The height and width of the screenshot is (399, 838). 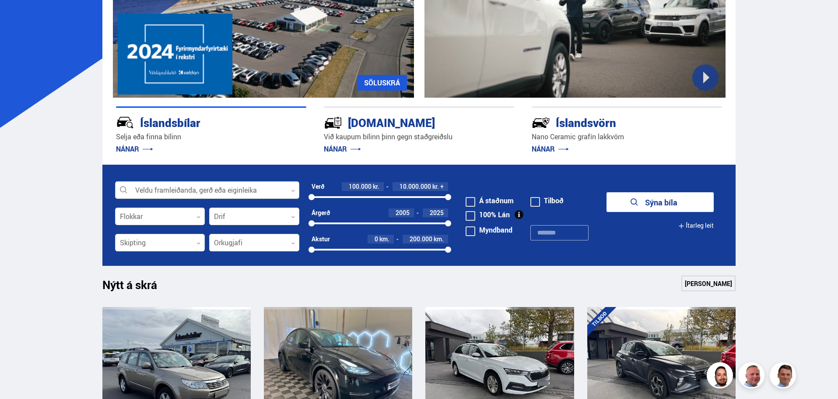 What do you see at coordinates (415, 186) in the screenshot?
I see `span: 10.000.000` at bounding box center [415, 186].